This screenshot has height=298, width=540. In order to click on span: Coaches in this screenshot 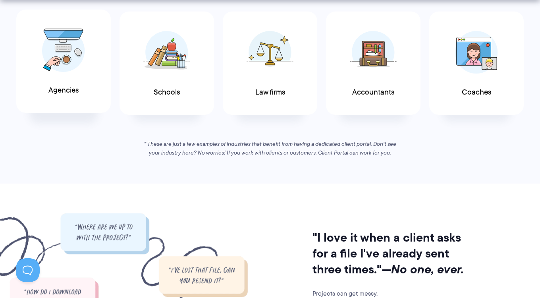, I will do `click(476, 92)`.